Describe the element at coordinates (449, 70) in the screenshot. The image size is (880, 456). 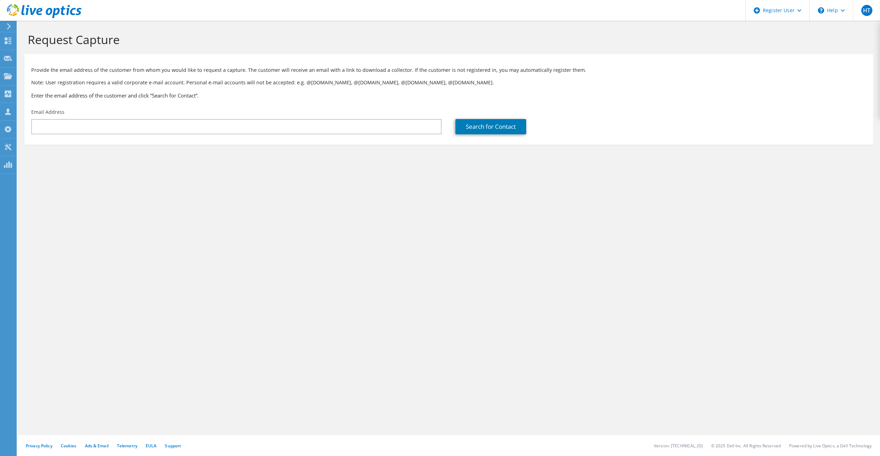
I see `p: Provide the email address of the customer from whom you would like to request a capture. The cust...` at that location.